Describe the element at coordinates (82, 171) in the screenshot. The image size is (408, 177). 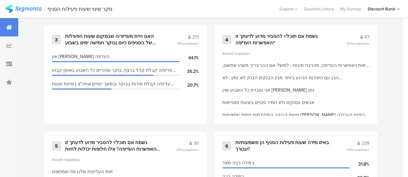
I see `div: זאת העדיפות שלנו מה שמתאים` at that location.